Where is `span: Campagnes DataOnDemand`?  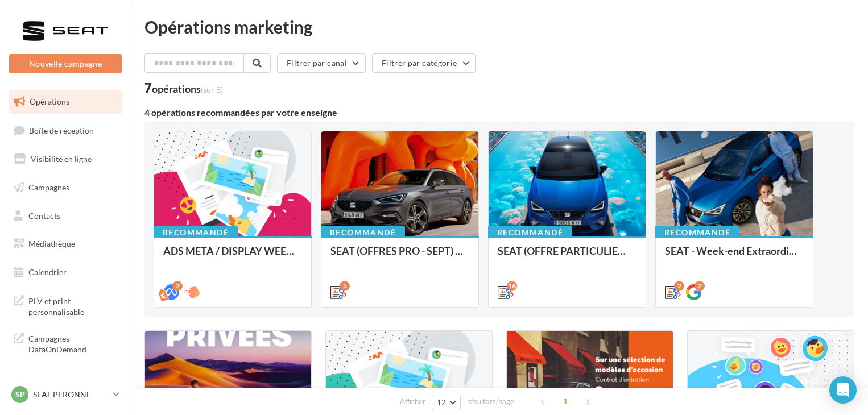
span: Campagnes DataOnDemand is located at coordinates (73, 343).